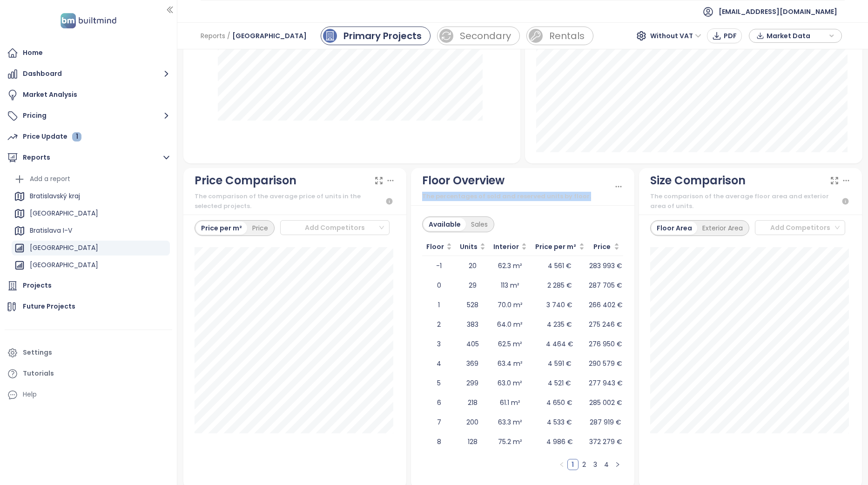  Describe the element at coordinates (472, 364) in the screenshot. I see `td: 369` at that location.